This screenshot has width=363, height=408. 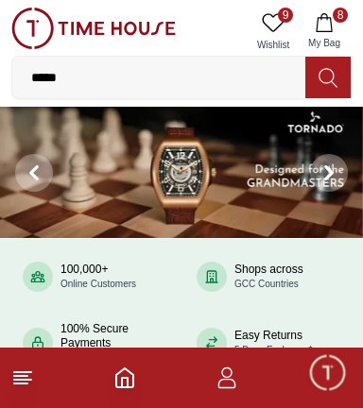 What do you see at coordinates (268, 277) in the screenshot?
I see `div: Shops across` at bounding box center [268, 277].